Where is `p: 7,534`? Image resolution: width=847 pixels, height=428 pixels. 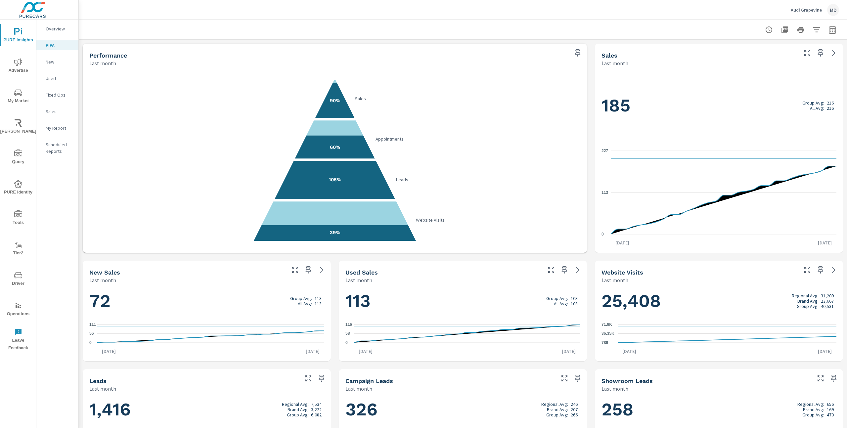
p: 7,534 is located at coordinates (316, 404).